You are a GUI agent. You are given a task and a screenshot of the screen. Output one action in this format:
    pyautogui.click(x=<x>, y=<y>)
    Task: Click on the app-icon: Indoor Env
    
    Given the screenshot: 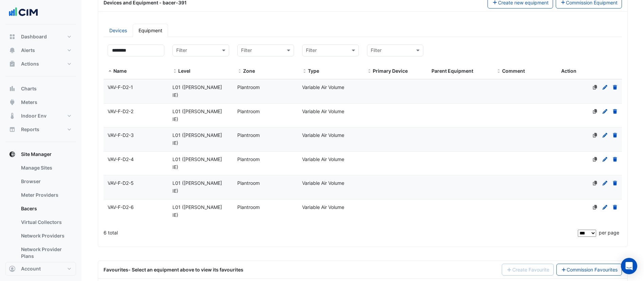 What is the action you would take?
    pyautogui.click(x=12, y=116)
    